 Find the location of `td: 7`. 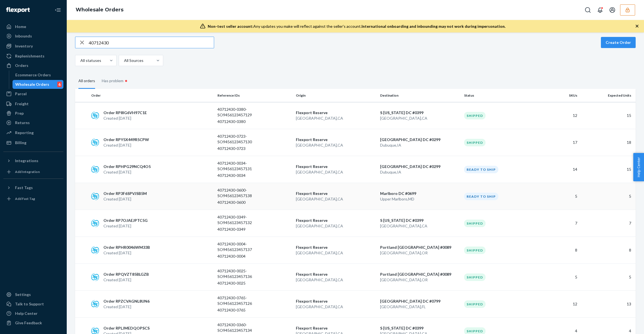

td: 7 is located at coordinates (560, 223).